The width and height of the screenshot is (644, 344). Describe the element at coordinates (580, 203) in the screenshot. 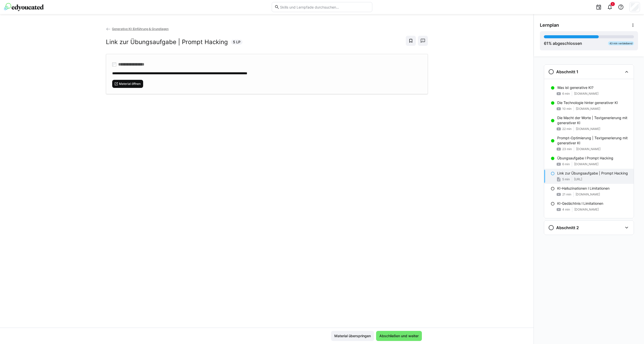

I see `p: KI-Gedächtnis l Limitationen` at that location.